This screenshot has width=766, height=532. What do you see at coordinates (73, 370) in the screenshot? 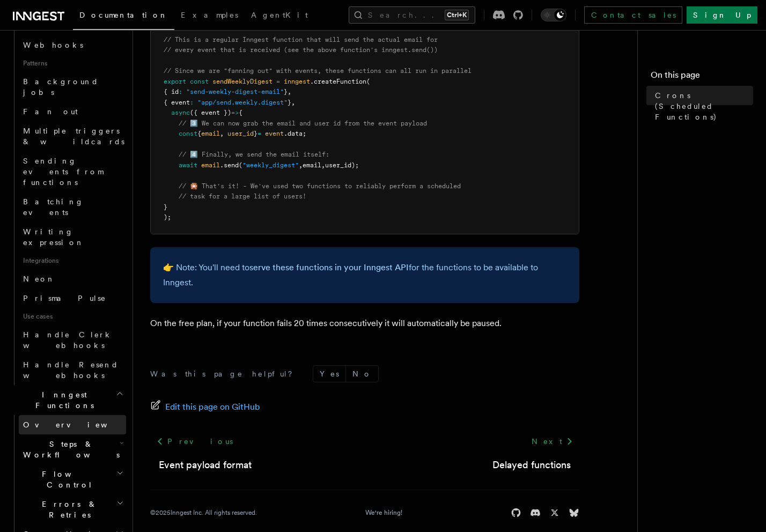
I see `a: Handle Resend webhooks` at bounding box center [73, 370].